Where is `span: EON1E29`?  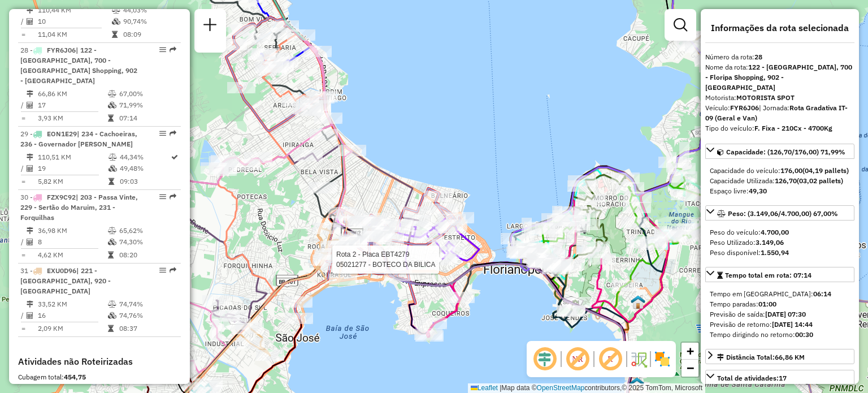 span: EON1E29 is located at coordinates (62, 134).